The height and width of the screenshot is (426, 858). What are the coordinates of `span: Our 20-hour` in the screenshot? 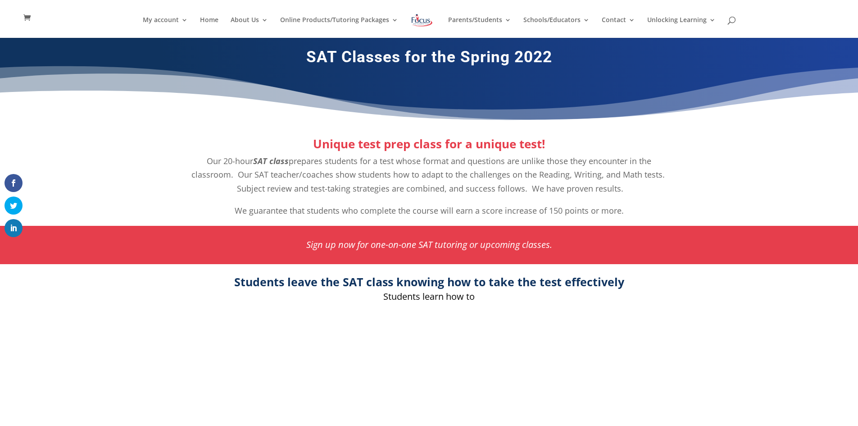 It's located at (230, 161).